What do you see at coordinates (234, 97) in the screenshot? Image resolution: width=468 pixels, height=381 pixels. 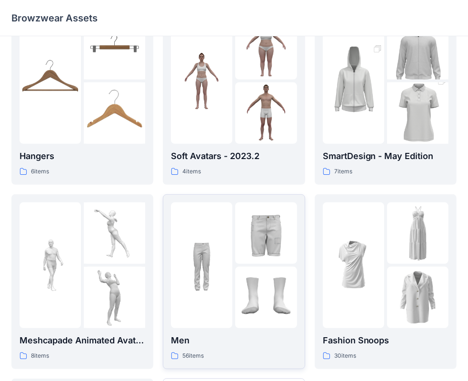 I see `a: folder 1folder 2folder 3Soft Avatars - 2023.24items` at bounding box center [234, 97].